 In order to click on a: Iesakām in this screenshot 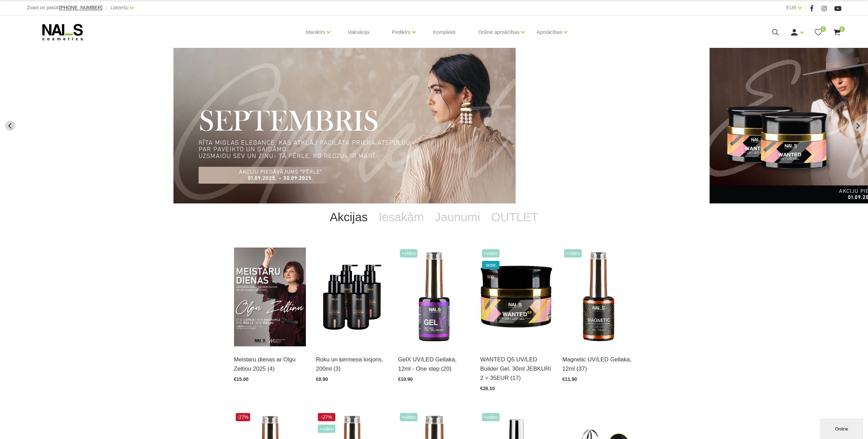, I will do `click(401, 217)`.